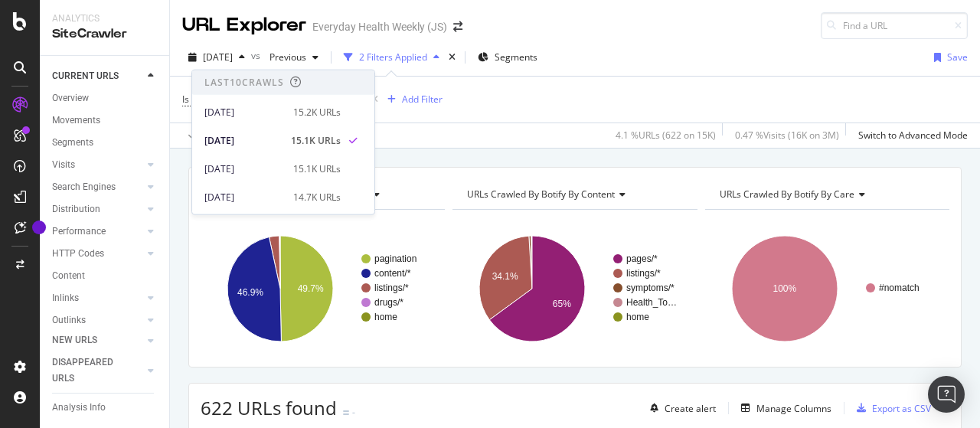  What do you see at coordinates (98, 209) in the screenshot?
I see `a: Distribution` at bounding box center [98, 209].